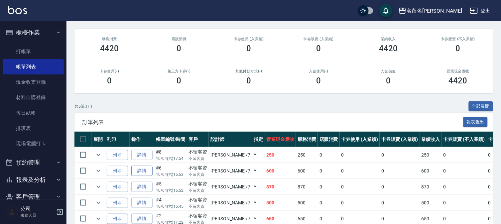  I want to click on span: 訂單列表, so click(273, 122).